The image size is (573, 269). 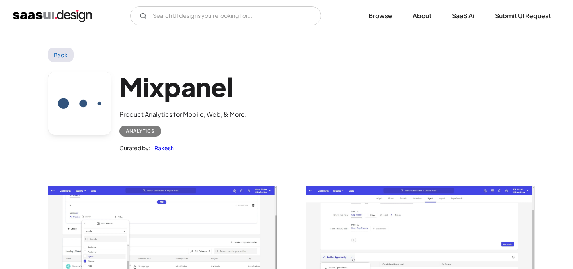 I want to click on a: About, so click(x=422, y=16).